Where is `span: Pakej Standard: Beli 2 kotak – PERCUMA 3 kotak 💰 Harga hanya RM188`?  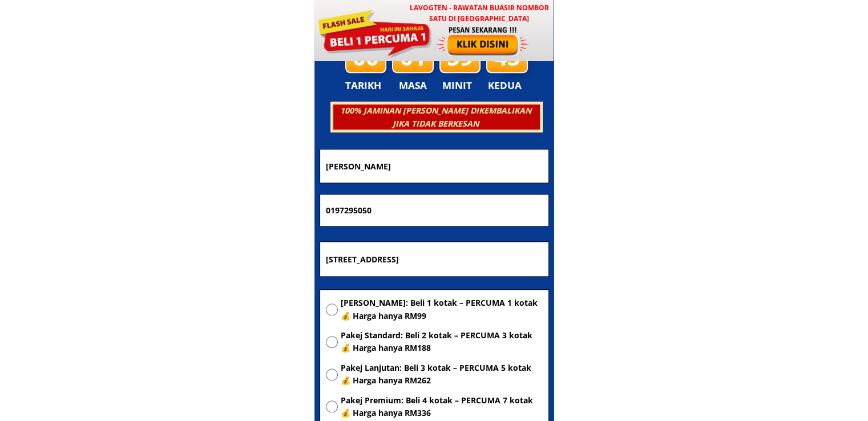 span: Pakej Standard: Beli 2 kotak – PERCUMA 3 kotak 💰 Harga hanya RM188 is located at coordinates (442, 342).